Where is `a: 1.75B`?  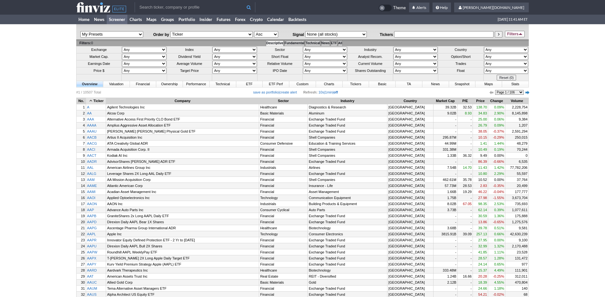 a: 1.75B is located at coordinates (445, 197).